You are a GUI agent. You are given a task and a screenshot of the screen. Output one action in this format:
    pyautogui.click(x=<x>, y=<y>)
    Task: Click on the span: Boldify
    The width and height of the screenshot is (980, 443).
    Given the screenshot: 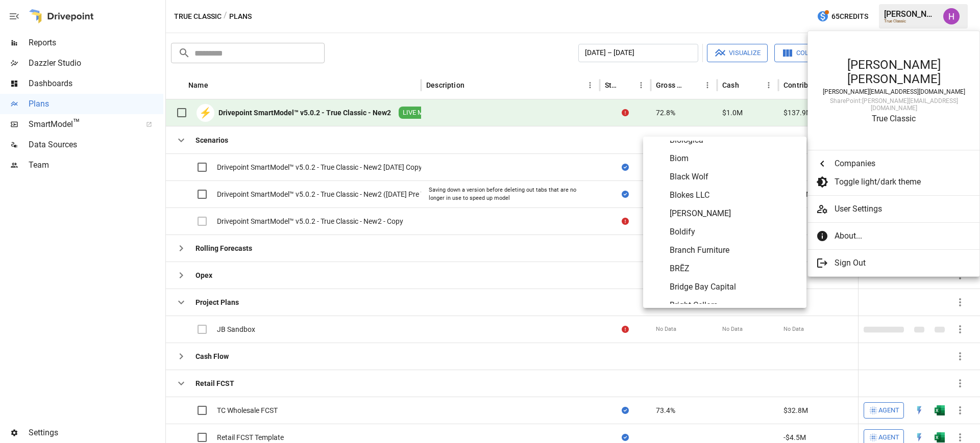 What is the action you would take?
    pyautogui.click(x=734, y=232)
    